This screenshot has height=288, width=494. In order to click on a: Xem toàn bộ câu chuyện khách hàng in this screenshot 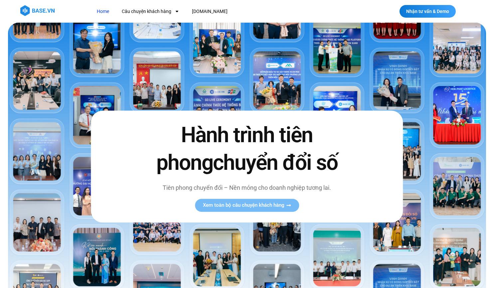, I will do `click(247, 205)`.